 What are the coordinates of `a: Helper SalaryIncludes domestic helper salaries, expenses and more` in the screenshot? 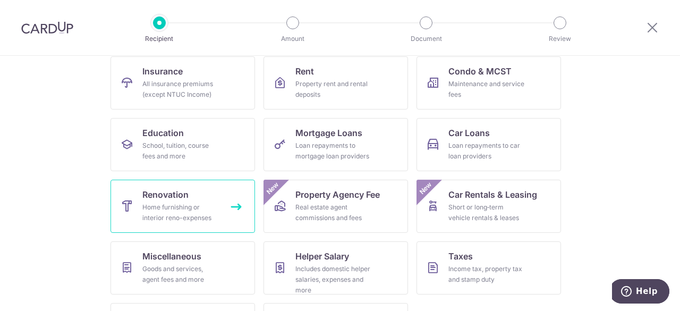 It's located at (336, 268).